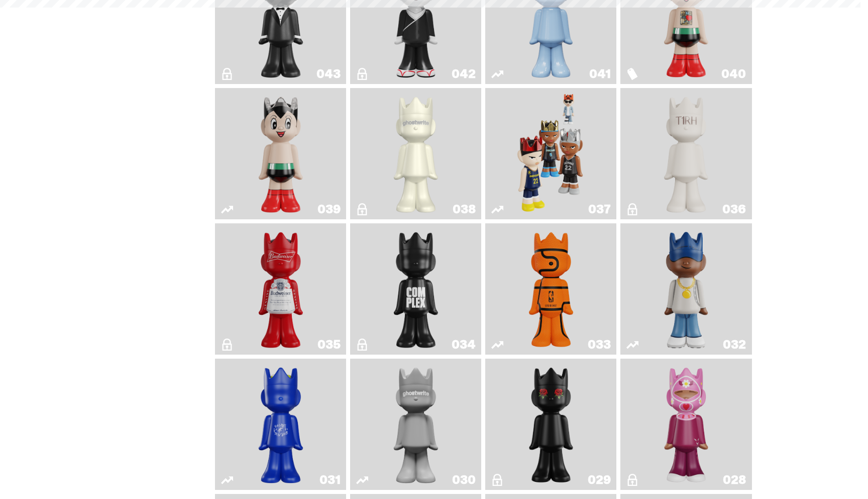 The height and width of the screenshot is (499, 868). Describe the element at coordinates (686, 424) in the screenshot. I see `a: Grand Prix` at that location.